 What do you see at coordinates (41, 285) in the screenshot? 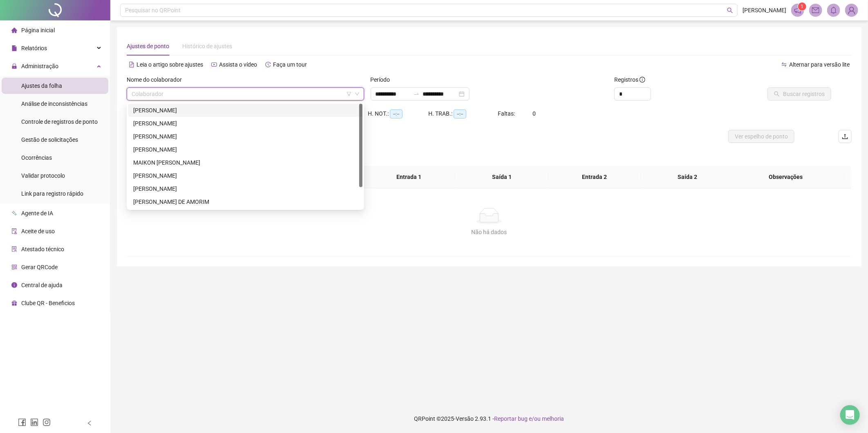
I see `span: Central de ajuda` at bounding box center [41, 285].